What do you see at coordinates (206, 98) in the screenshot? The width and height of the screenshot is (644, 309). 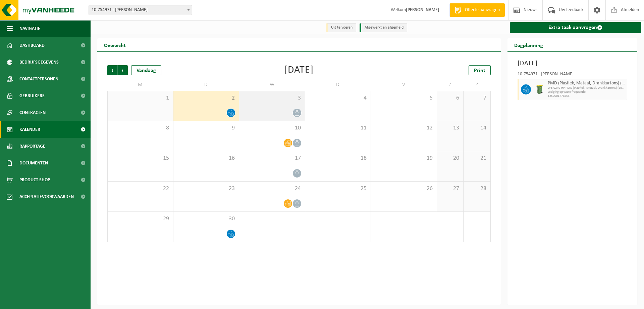 I see `span: 2` at bounding box center [206, 98].